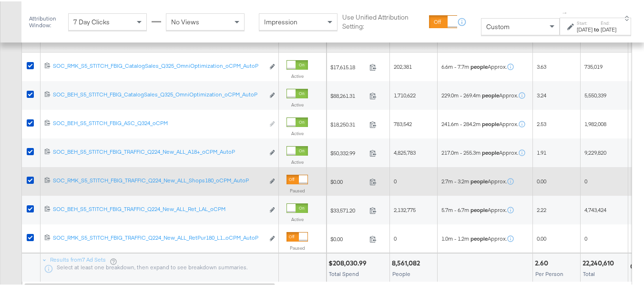 This screenshot has width=644, height=286. What do you see at coordinates (281, 21) in the screenshot?
I see `span: Impression` at bounding box center [281, 21].